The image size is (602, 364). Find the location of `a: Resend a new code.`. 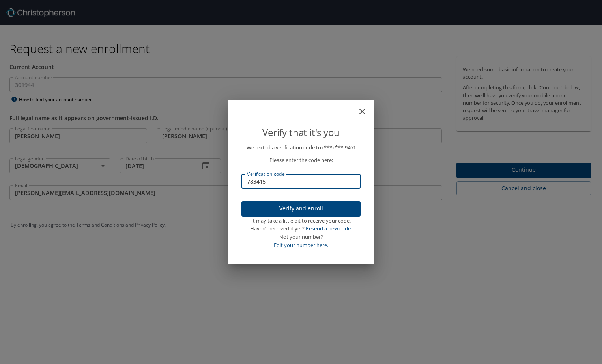

a: Resend a new code. is located at coordinates (329, 228).